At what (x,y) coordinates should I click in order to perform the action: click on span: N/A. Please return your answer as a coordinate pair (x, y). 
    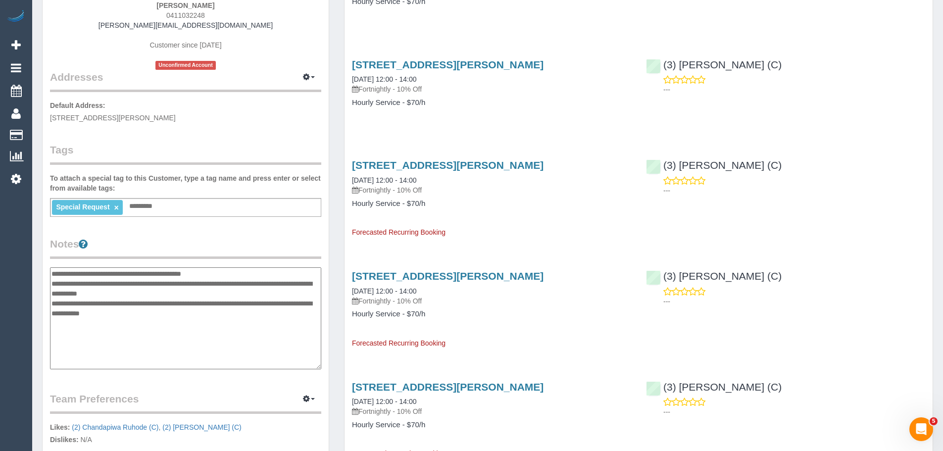
    Looking at the image, I should click on (86, 440).